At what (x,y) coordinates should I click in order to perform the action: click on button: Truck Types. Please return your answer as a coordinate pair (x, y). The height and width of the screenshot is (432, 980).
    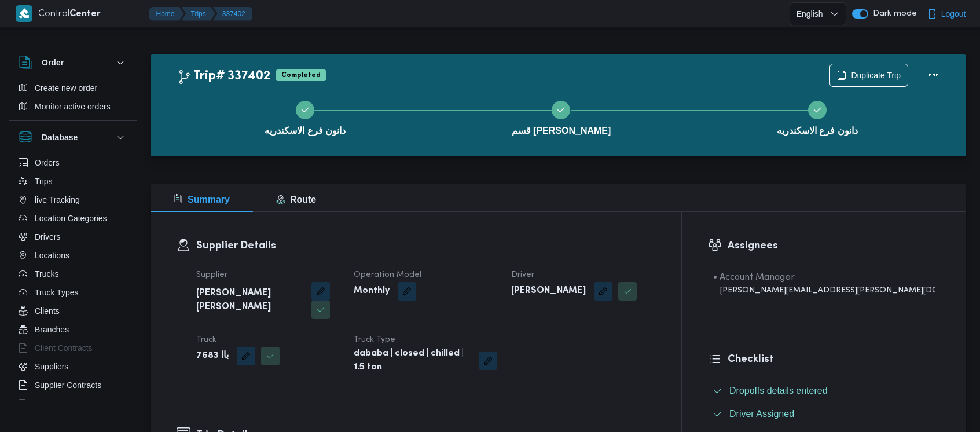
    Looking at the image, I should click on (73, 293).